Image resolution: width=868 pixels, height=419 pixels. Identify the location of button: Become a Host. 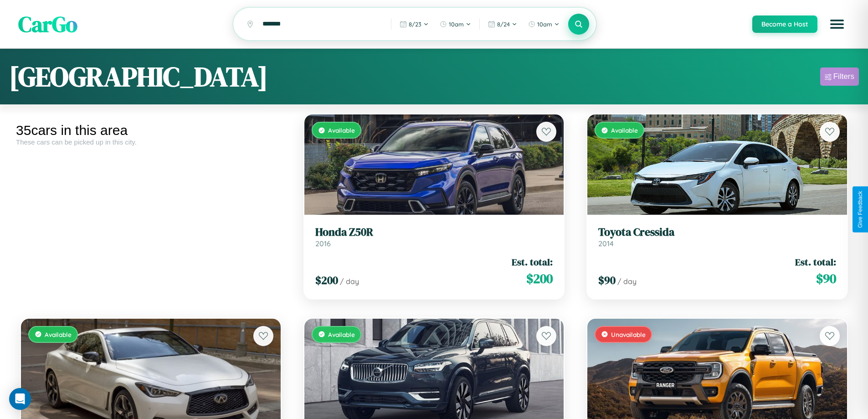
(785, 24).